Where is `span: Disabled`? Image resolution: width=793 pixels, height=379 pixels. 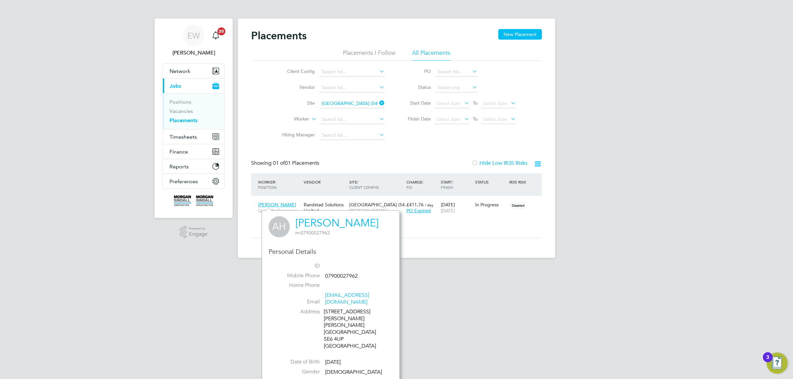
span: Disabled is located at coordinates (518, 206).